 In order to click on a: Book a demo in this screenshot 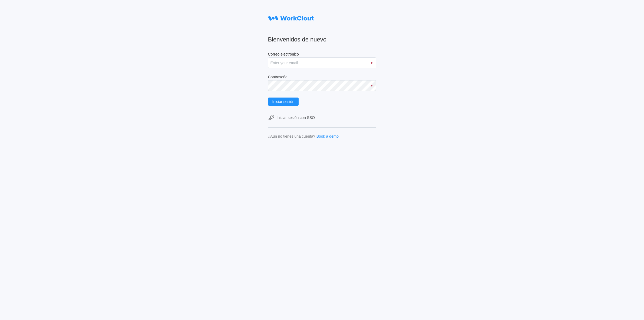, I will do `click(328, 137)`.